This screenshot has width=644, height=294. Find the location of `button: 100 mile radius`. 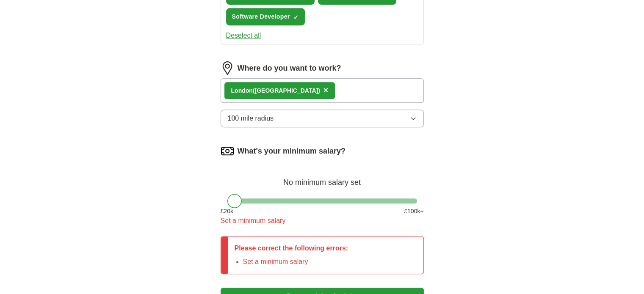

button: 100 mile radius is located at coordinates (322, 119).